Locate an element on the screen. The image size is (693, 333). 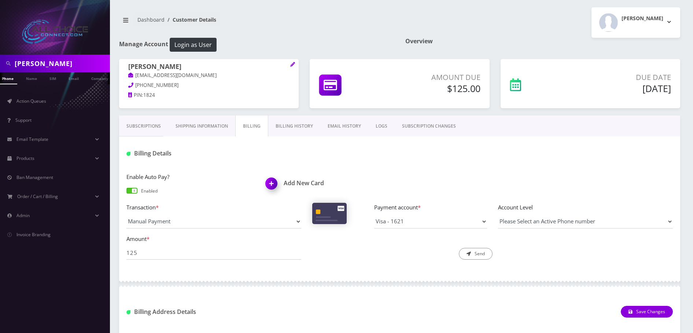
h1: Overview is located at coordinates (542, 41).